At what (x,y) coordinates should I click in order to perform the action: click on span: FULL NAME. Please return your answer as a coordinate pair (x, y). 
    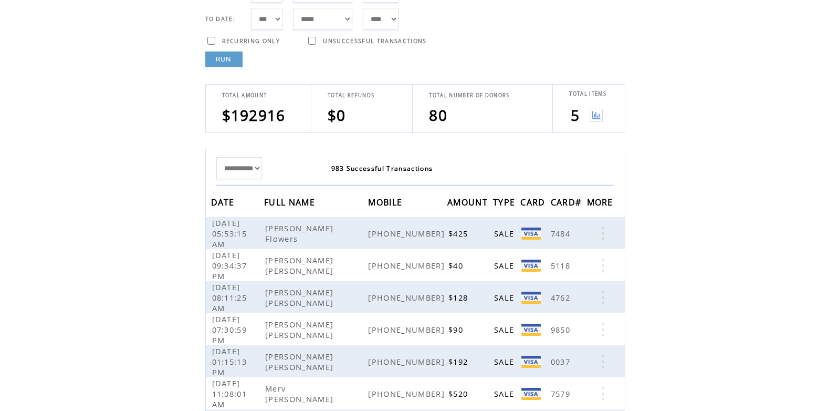
    Looking at the image, I should click on (291, 203).